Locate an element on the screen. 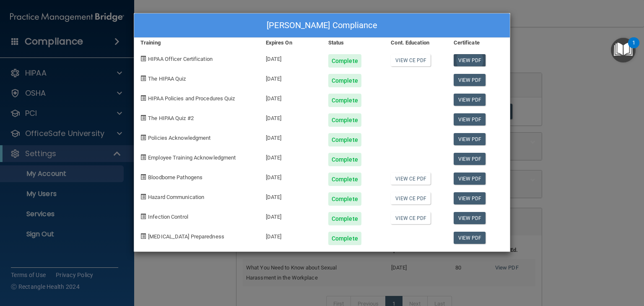 The width and height of the screenshot is (644, 306). span: The HIPAA Quiz #2 is located at coordinates (171, 118).